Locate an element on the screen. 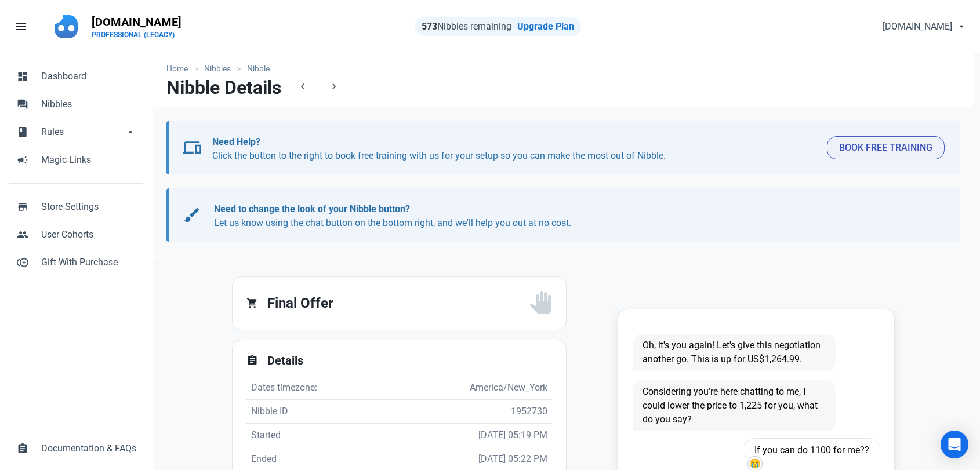 Image resolution: width=980 pixels, height=470 pixels. span: Nibbles is located at coordinates (89, 104).